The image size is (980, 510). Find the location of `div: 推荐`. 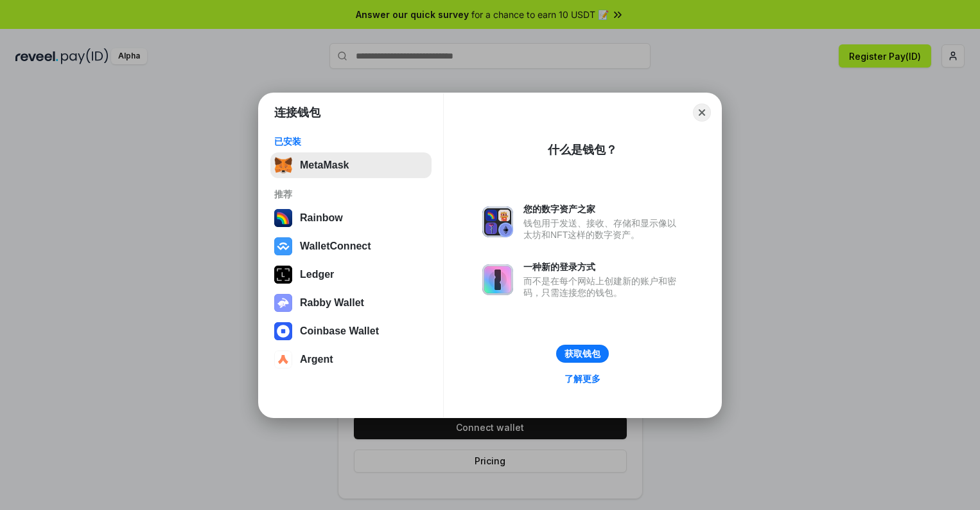

div: 推荐 is located at coordinates (351, 194).